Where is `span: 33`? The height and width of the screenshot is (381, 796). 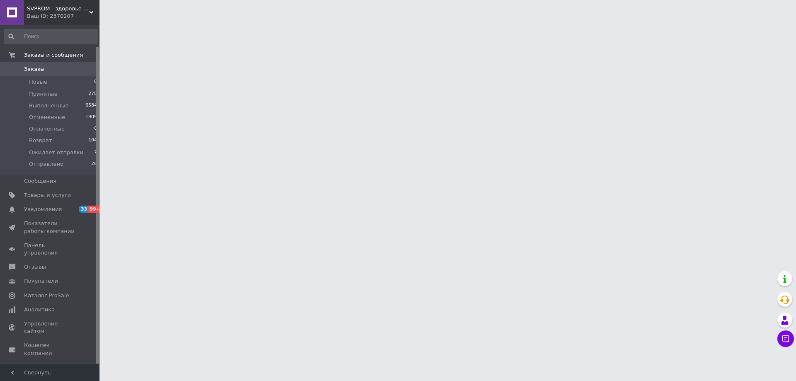 span: 33 is located at coordinates (83, 209).